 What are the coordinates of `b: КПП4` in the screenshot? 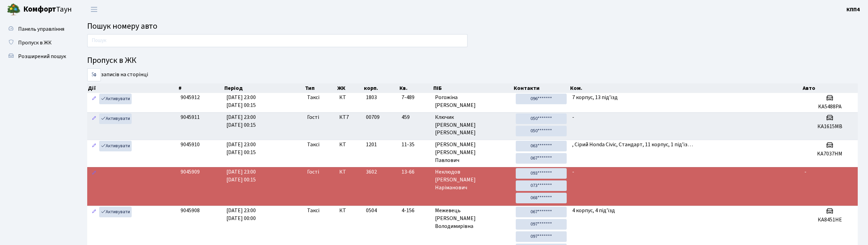 It's located at (852, 10).